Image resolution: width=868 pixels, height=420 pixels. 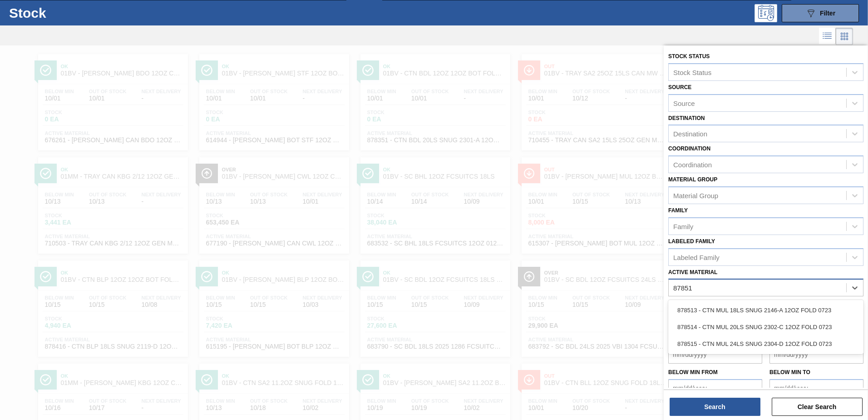 What do you see at coordinates (680, 87) in the screenshot?
I see `label: Source` at bounding box center [680, 87].